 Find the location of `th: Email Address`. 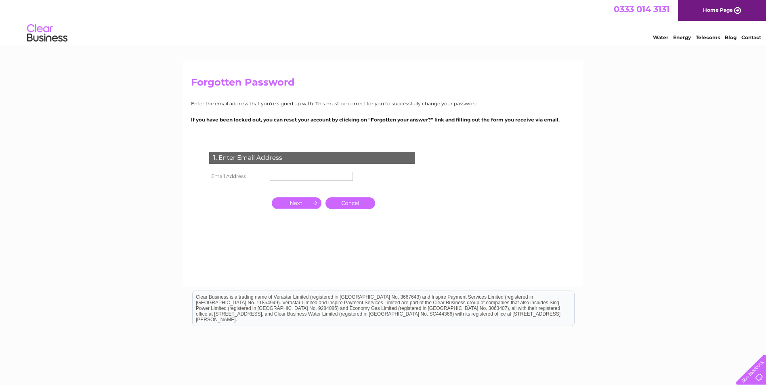

th: Email Address is located at coordinates (237, 176).